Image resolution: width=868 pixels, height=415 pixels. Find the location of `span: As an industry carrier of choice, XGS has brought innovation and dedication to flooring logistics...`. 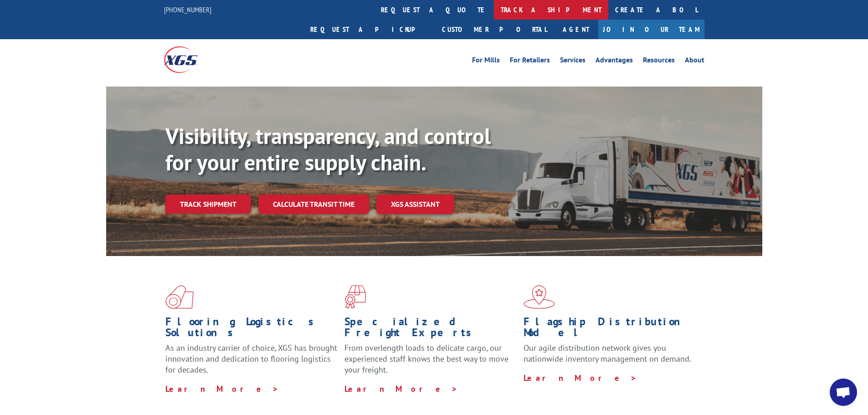

span: As an industry carrier of choice, XGS has brought innovation and dedication to flooring logistics... is located at coordinates (251, 358).